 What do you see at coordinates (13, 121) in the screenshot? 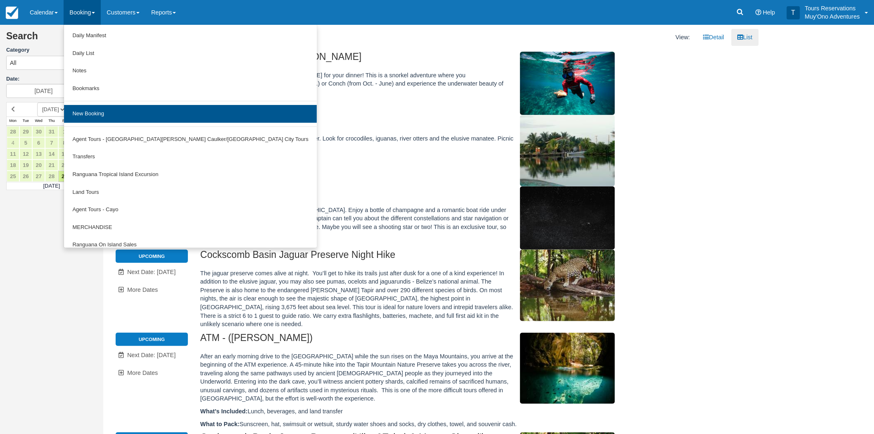
I see `th: Mon` at bounding box center [13, 121].